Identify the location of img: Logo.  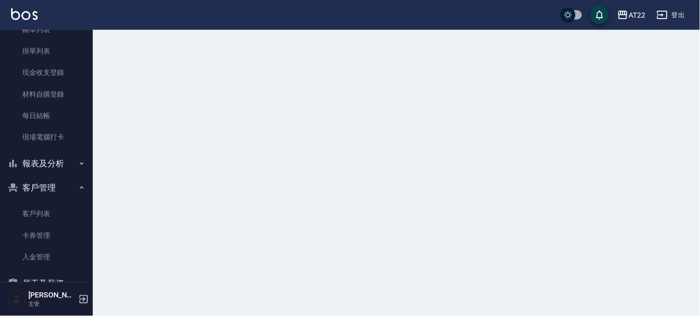
(24, 14).